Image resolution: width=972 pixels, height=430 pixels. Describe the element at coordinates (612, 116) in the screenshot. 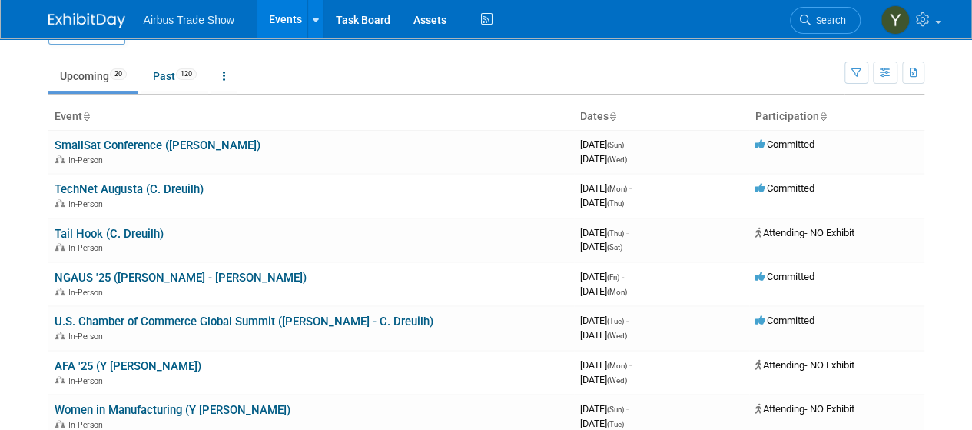

I see `a: Sort by Start Date` at that location.